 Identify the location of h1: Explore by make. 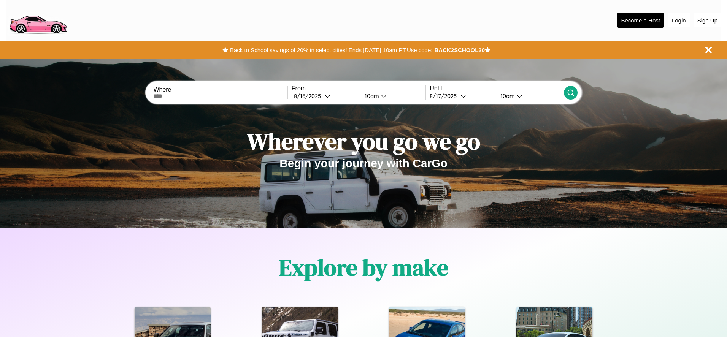
(364, 268).